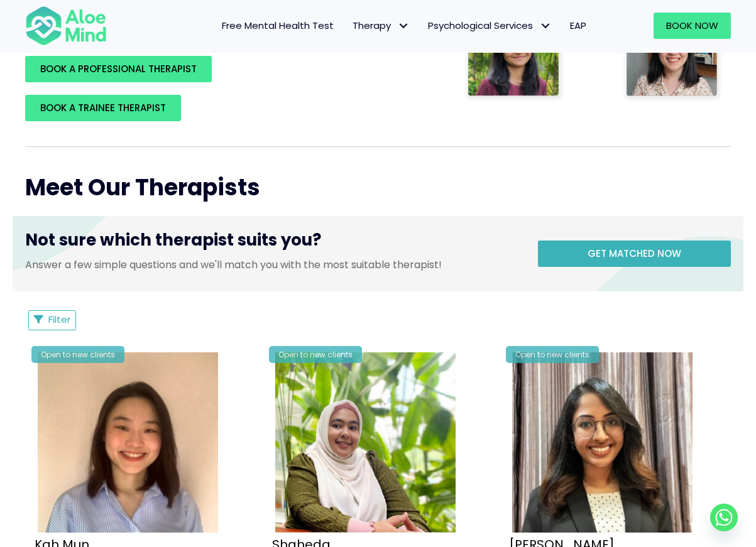 This screenshot has width=756, height=547. I want to click on a: Book Now, so click(692, 26).